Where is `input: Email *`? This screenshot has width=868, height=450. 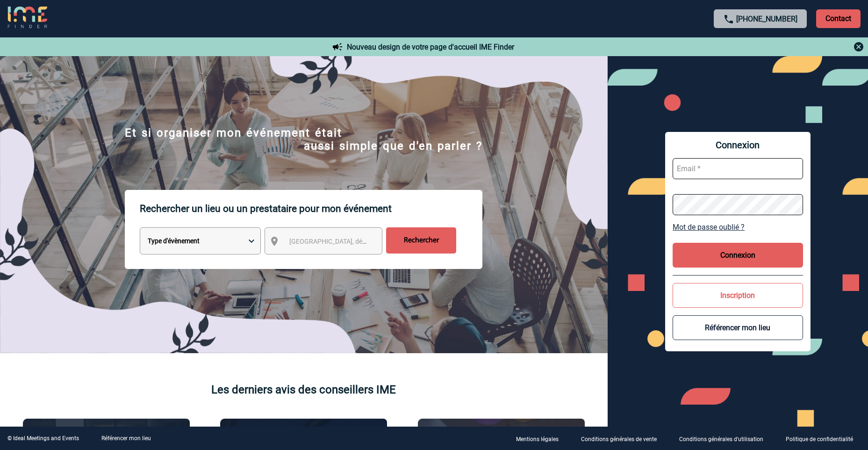 input: Email * is located at coordinates (738, 168).